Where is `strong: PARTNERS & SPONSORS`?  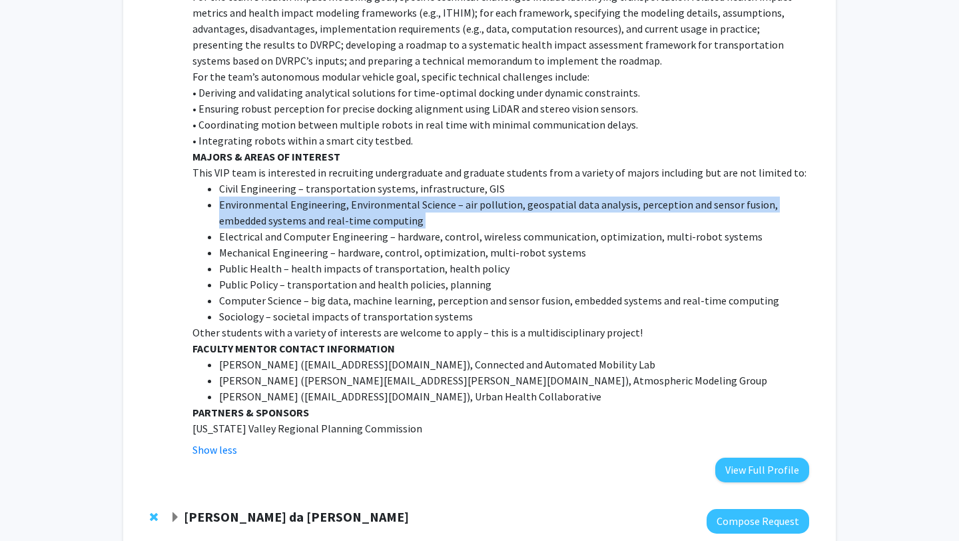
strong: PARTNERS & SPONSORS is located at coordinates (250, 412).